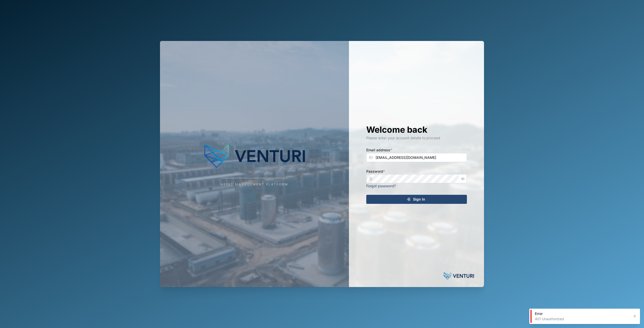 This screenshot has height=328, width=644. Describe the element at coordinates (416, 138) in the screenshot. I see `div: Please enter your account details to proceed` at that location.